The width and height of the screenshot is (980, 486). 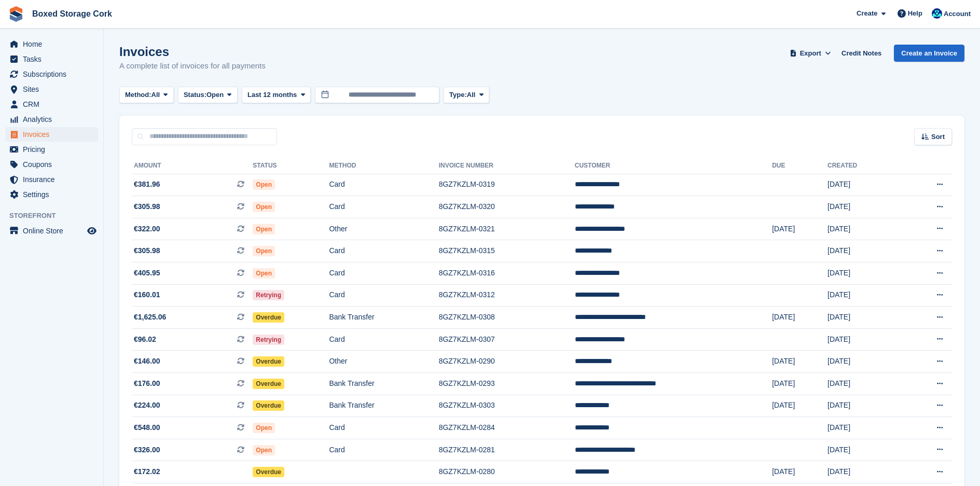 What do you see at coordinates (507, 166) in the screenshot?
I see `th: Invoice Number` at bounding box center [507, 166].